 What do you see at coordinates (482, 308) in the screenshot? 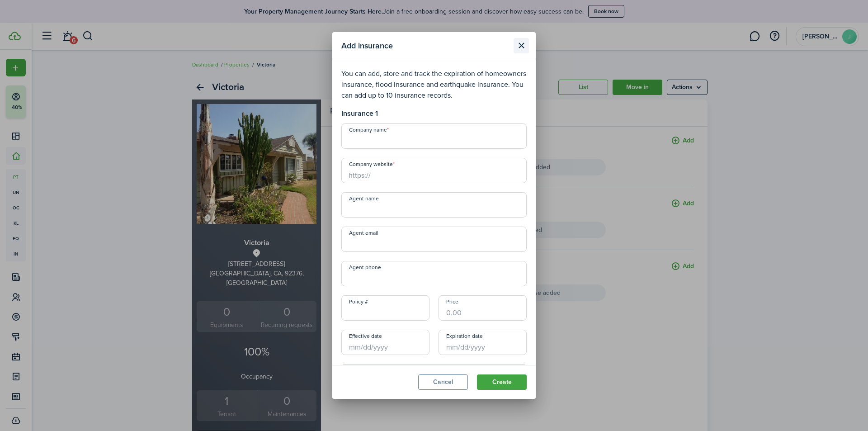
I see `input: 0.00` at bounding box center [482, 308].